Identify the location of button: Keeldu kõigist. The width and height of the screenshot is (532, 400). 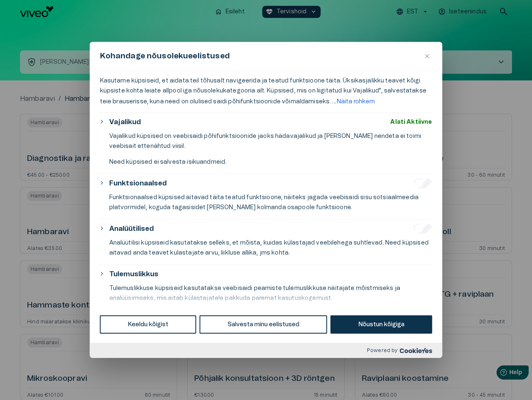
(148, 325).